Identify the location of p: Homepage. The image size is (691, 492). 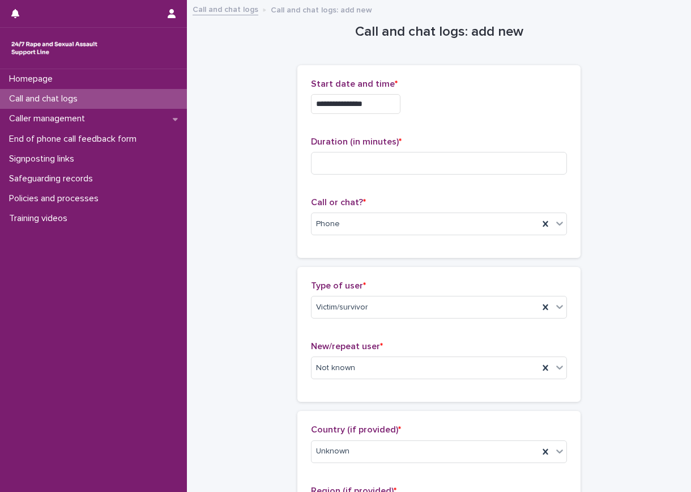
(33, 79).